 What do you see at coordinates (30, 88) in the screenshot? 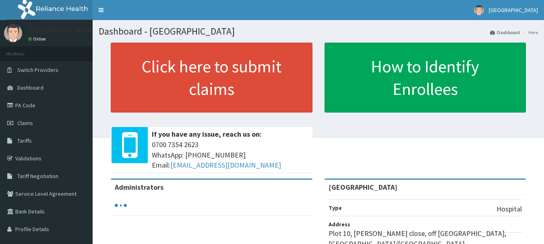
I see `span: Dashboard` at bounding box center [30, 88].